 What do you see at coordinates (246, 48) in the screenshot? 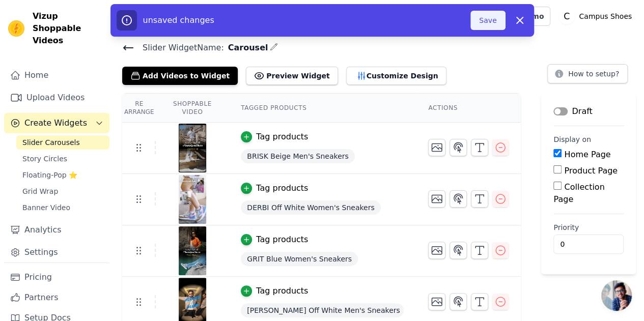
I see `span: Carousel` at bounding box center [246, 48].